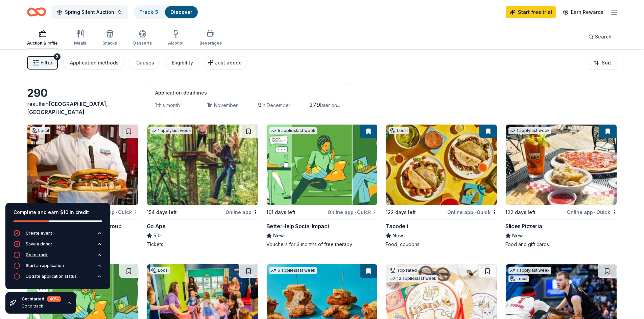  What do you see at coordinates (58, 257) in the screenshot?
I see `button: Go to track` at bounding box center [58, 257].